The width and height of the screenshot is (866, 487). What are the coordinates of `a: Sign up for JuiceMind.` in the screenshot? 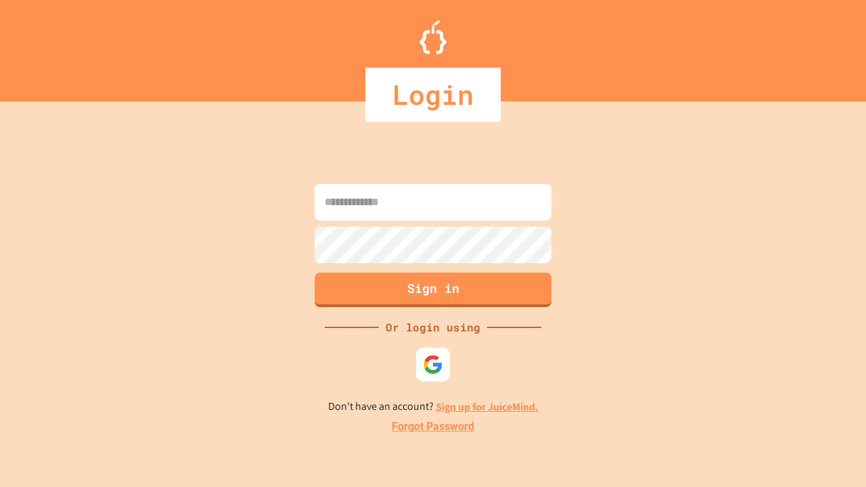 It's located at (487, 406).